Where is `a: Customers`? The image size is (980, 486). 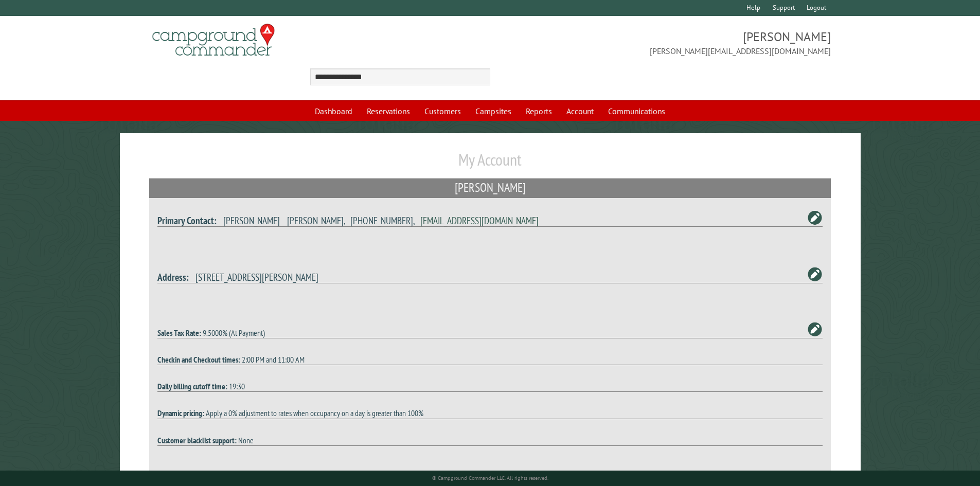
a: Customers is located at coordinates (442, 111).